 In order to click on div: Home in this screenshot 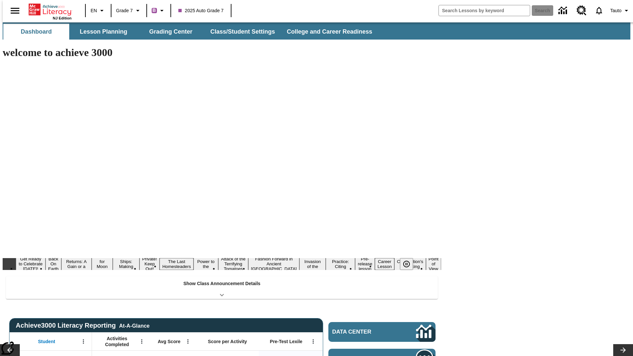, I will do `click(50, 11)`.